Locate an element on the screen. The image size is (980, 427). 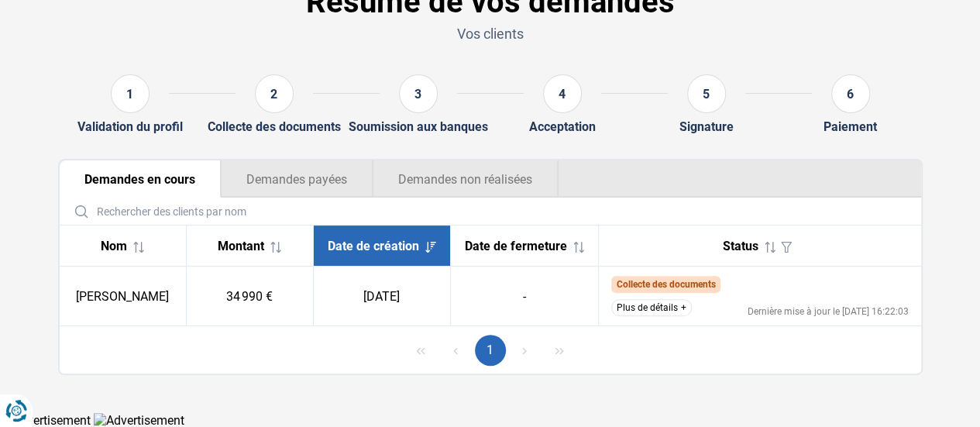
button: Previous Page is located at coordinates (455, 351).